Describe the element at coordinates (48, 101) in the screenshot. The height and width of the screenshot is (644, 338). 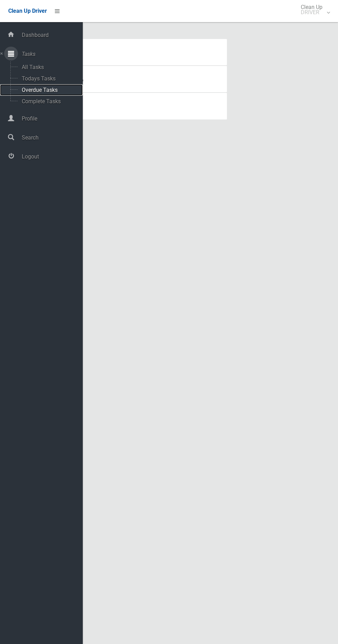
I see `span: Complete Tasks` at that location.